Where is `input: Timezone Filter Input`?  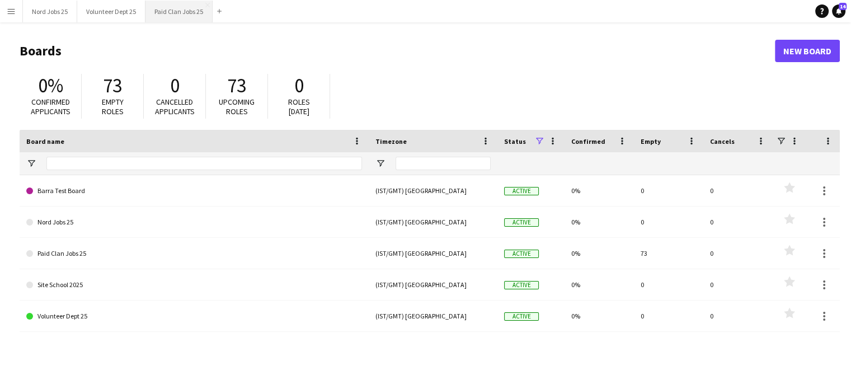 input: Timezone Filter Input is located at coordinates (443, 163).